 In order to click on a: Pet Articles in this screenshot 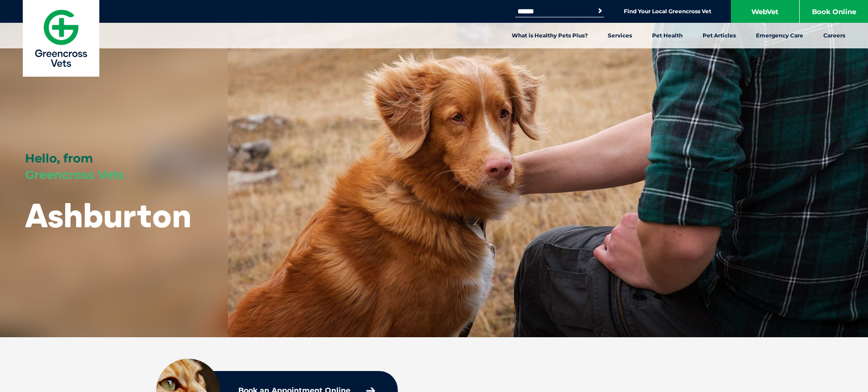, I will do `click(720, 36)`.